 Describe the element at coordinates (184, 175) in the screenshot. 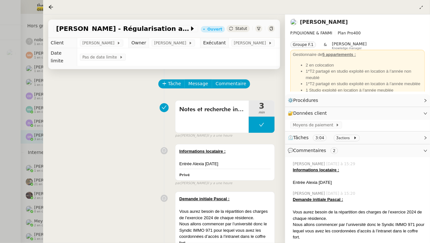

I see `b: Privé` at that location.